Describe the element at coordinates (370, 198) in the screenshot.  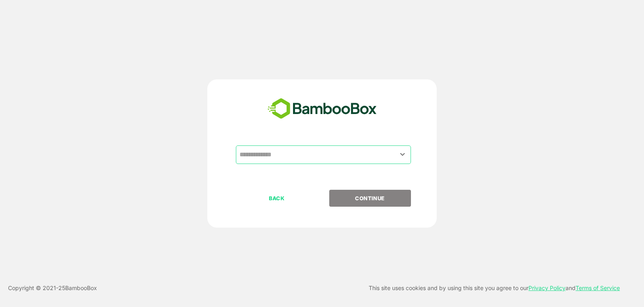
I see `button: CONTINUE` at that location.